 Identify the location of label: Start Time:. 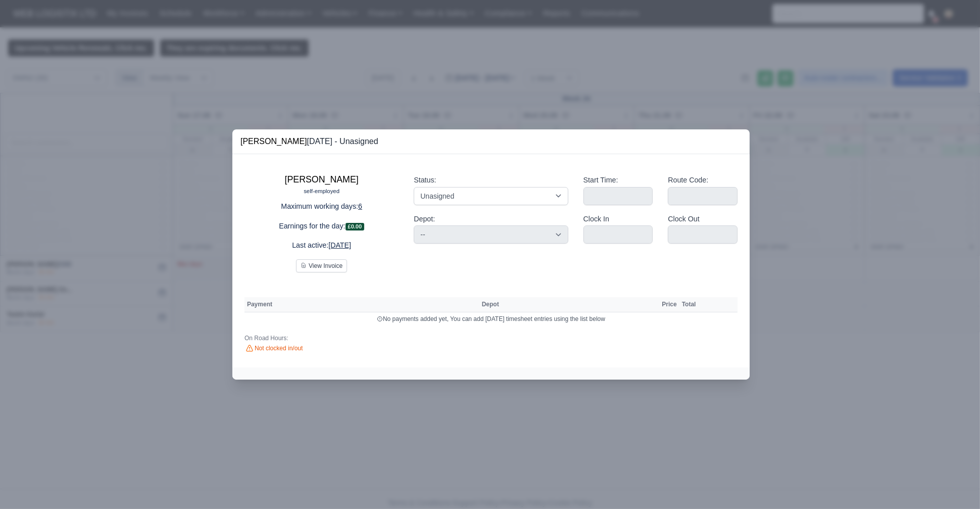
(600, 180).